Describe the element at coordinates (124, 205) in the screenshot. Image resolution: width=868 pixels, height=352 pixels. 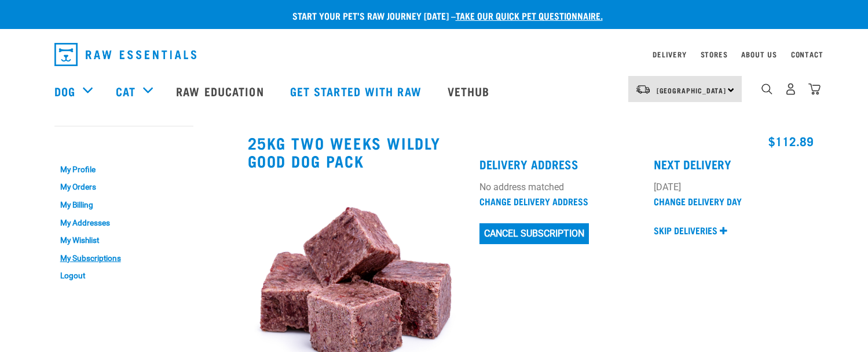
I see `a: My Billing` at that location.